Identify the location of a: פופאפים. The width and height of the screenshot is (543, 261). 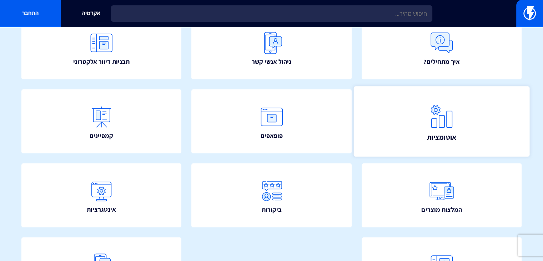
(272, 121).